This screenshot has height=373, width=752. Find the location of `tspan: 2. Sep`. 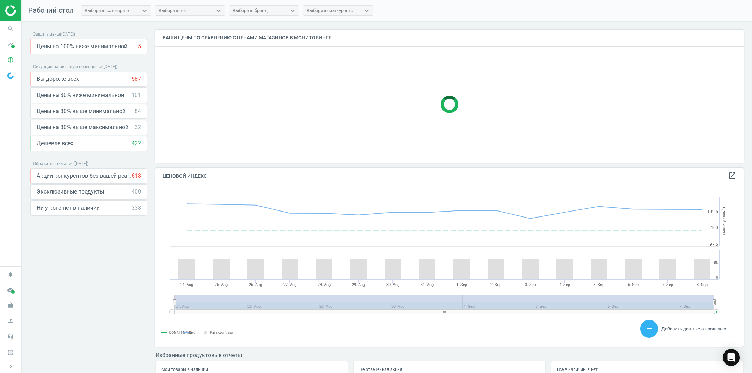

tspan: 2. Sep is located at coordinates (496, 284).